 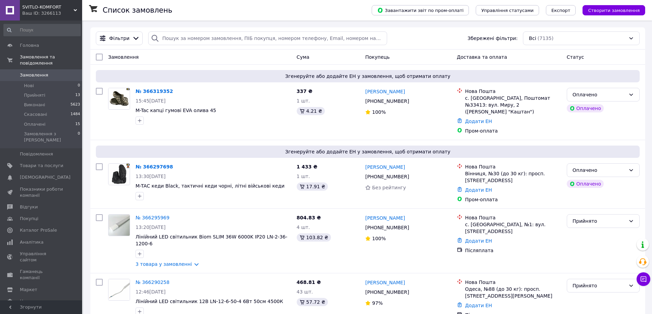 What do you see at coordinates (267, 38) in the screenshot?
I see `input: Пошук за номером замовлення, ПІБ покупця, номером телефону, Email, номером накладної` at bounding box center [267, 38].